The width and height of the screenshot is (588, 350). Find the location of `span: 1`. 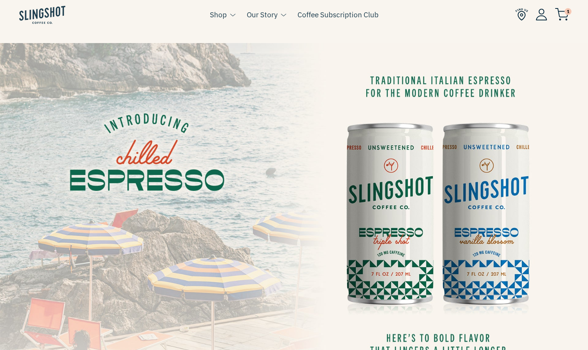

span: 1 is located at coordinates (568, 12).